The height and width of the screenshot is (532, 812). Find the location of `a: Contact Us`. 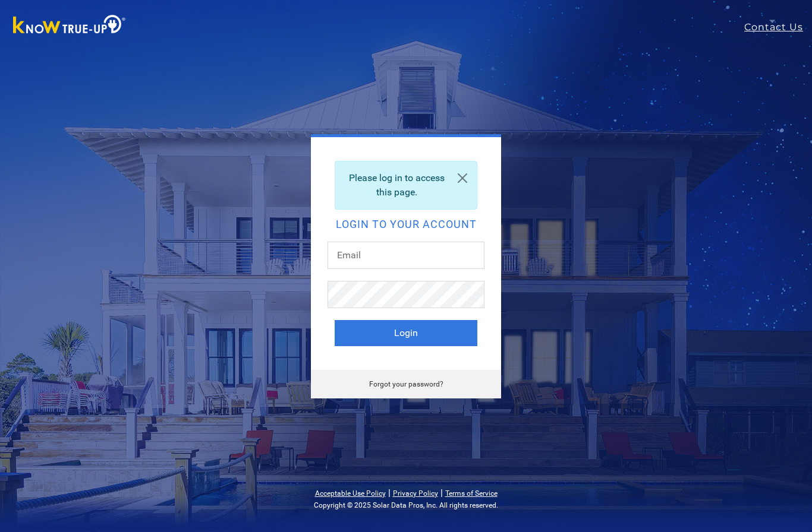

a: Contact Us is located at coordinates (778, 27).